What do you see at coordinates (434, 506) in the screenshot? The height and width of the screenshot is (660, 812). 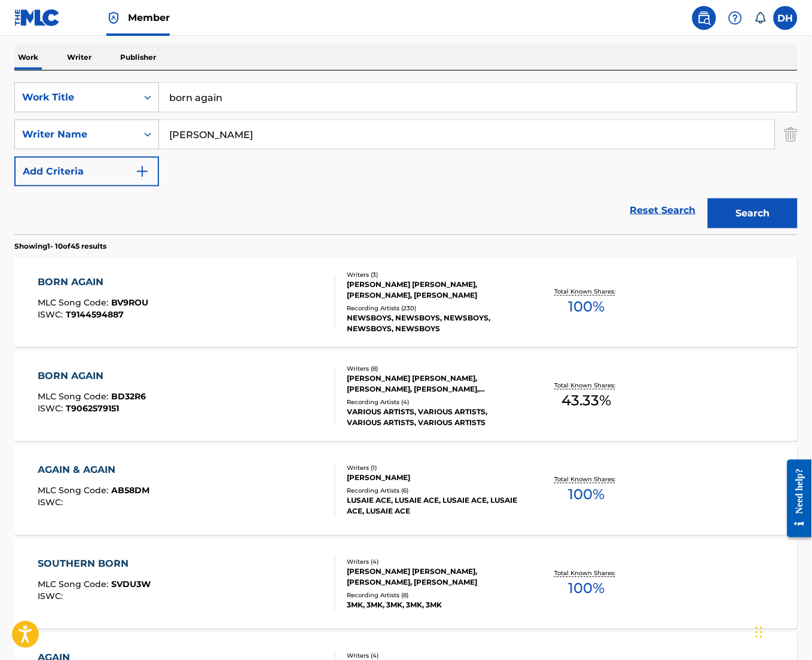 I see `div: LUSAIE ACE, LUSAIE ACE, LUSAIE ACE, LUSAIE ACE, LUSAIE ACE` at bounding box center [434, 506].